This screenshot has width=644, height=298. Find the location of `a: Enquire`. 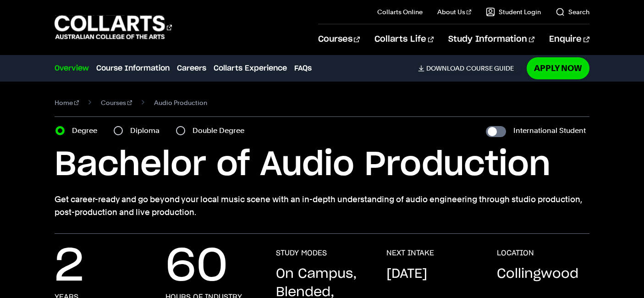

a: Enquire is located at coordinates (569, 39).